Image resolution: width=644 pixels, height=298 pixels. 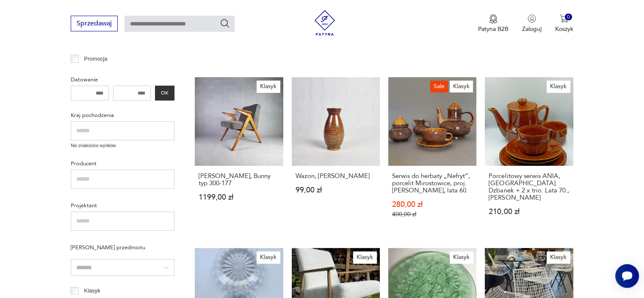 I want to click on p: 210,00 zł, so click(x=529, y=212).